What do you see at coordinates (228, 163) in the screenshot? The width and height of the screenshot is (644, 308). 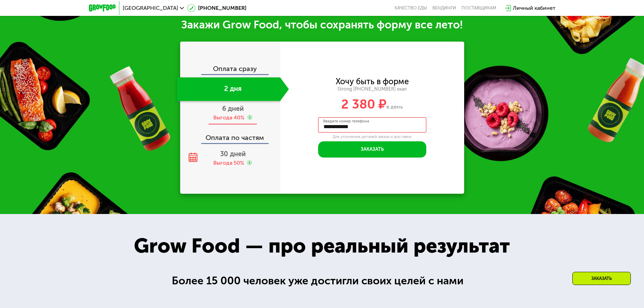 I see `div: Выгода 50%` at bounding box center [228, 163].